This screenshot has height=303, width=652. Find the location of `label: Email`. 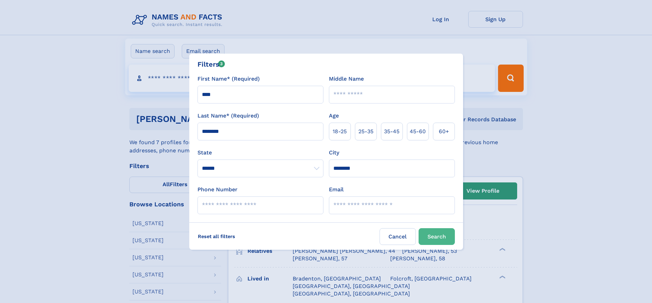

label: Email is located at coordinates (336, 190).